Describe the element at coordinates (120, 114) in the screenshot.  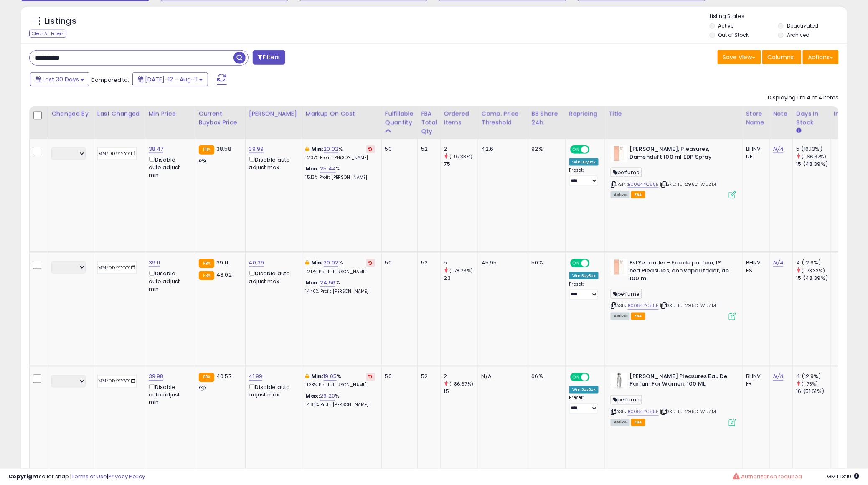
I see `div: Last Changed` at that location.